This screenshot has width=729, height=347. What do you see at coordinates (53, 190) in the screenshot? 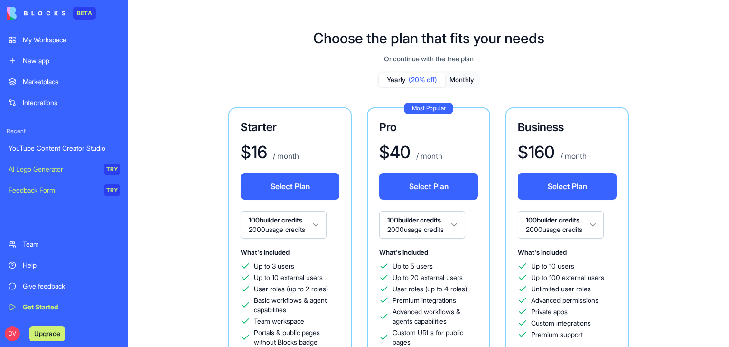
I see `div: Feedback Form` at bounding box center [53, 190].